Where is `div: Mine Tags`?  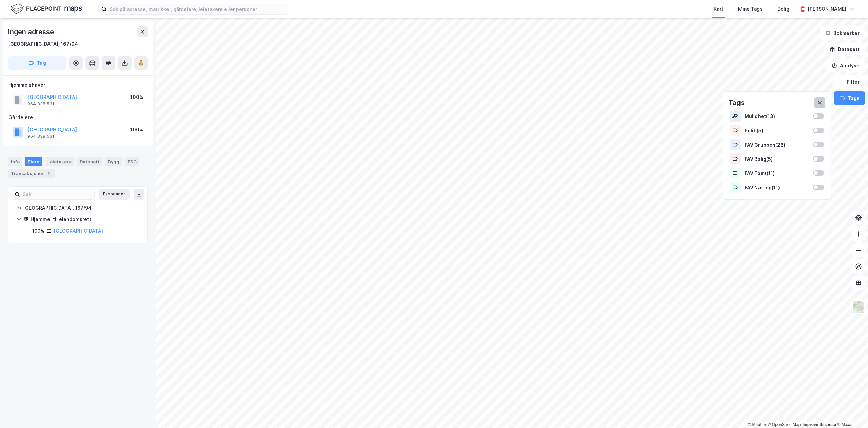
div: Mine Tags is located at coordinates (750, 9).